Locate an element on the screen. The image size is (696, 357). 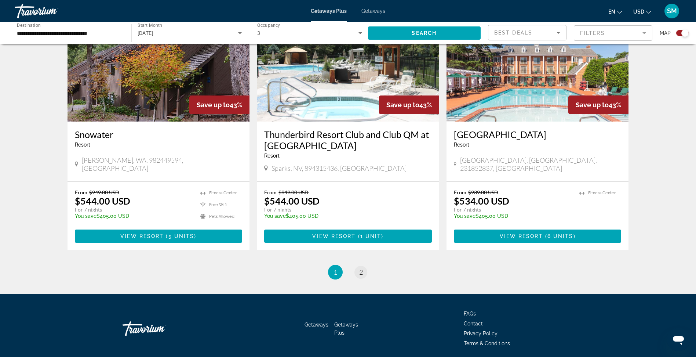
button: Change language is located at coordinates (615, 11).